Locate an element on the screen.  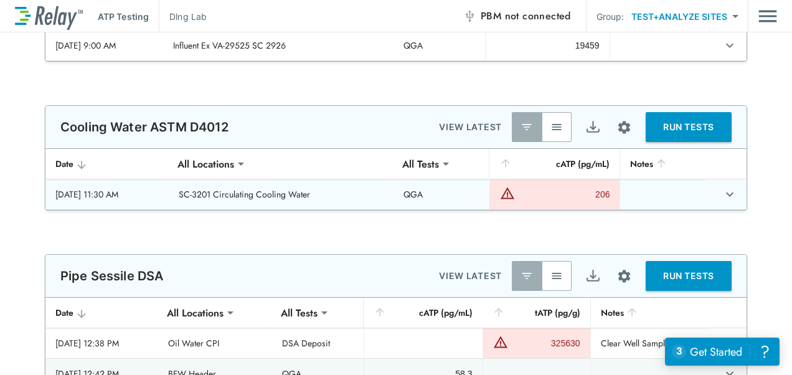
td: DSA Deposit is located at coordinates (318, 343).